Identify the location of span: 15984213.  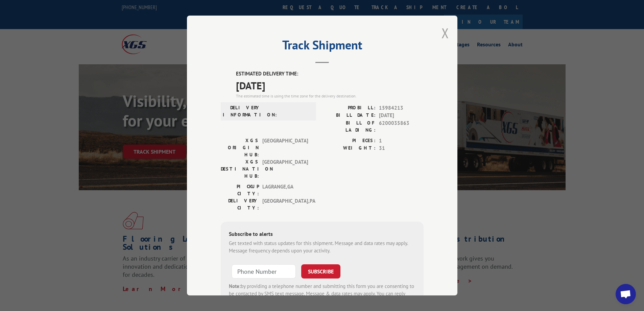
(401, 108).